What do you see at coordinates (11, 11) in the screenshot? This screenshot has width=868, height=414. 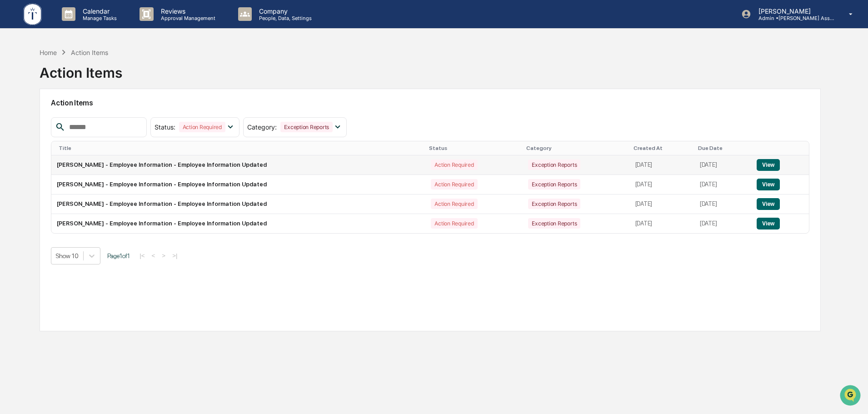 I see `img: f2157a4c-a0d3-4daa-907e-bb6f0de503a5-1751232295721` at bounding box center [11, 11].